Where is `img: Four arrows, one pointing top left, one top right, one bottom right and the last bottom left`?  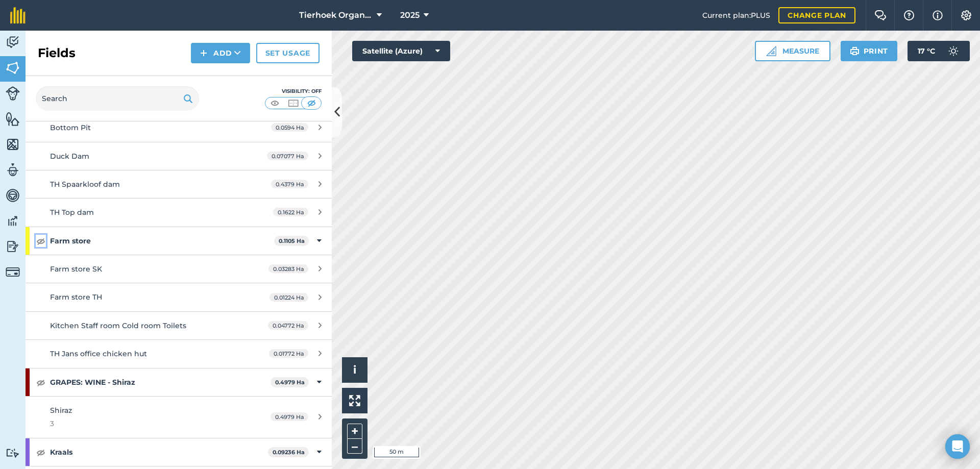 img: Four arrows, one pointing top left, one top right, one bottom right and the last bottom left is located at coordinates (354, 401).